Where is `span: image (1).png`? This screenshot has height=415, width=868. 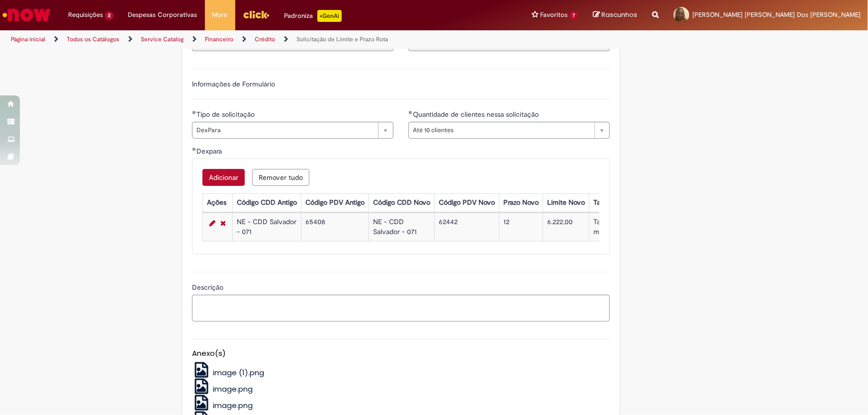
span: image (1).png is located at coordinates (238, 372).